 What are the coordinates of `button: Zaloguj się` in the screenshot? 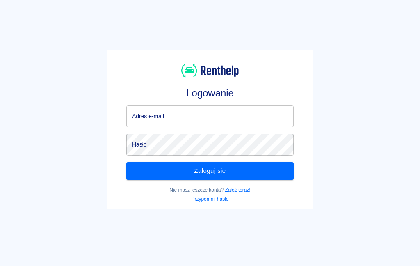 It's located at (210, 171).